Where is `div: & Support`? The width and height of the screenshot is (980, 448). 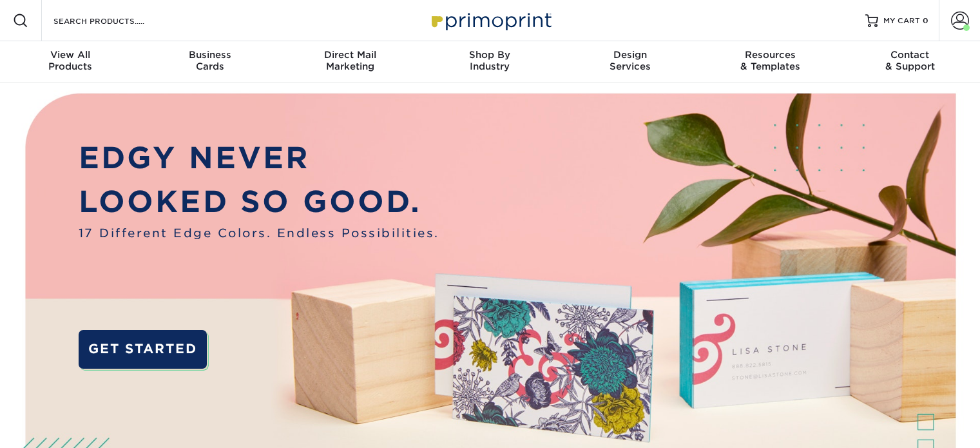
div: & Support is located at coordinates (910, 61).